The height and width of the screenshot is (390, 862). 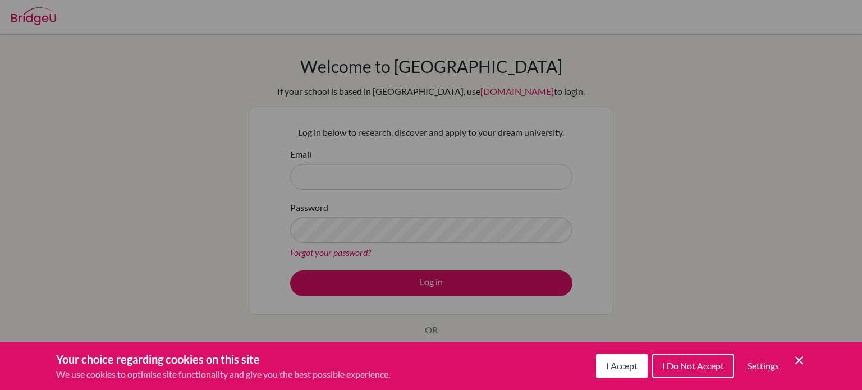 What do you see at coordinates (622, 365) in the screenshot?
I see `span: I Accept` at bounding box center [622, 365].